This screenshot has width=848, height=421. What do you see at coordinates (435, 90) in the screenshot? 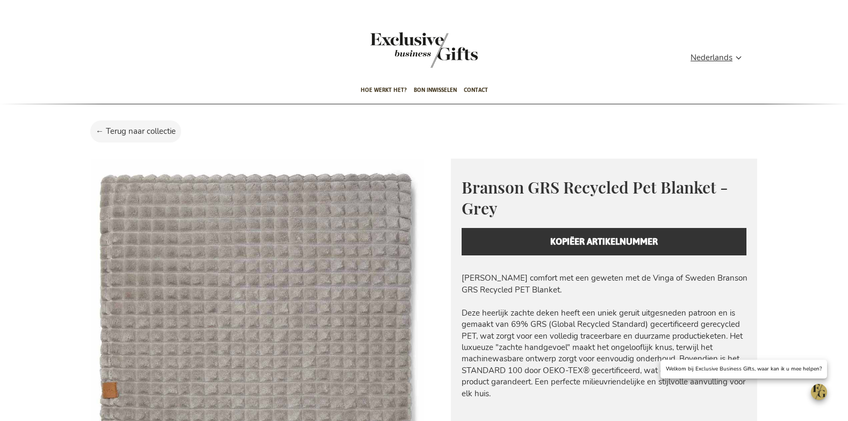
I see `span: Bon inwisselen` at bounding box center [435, 90].